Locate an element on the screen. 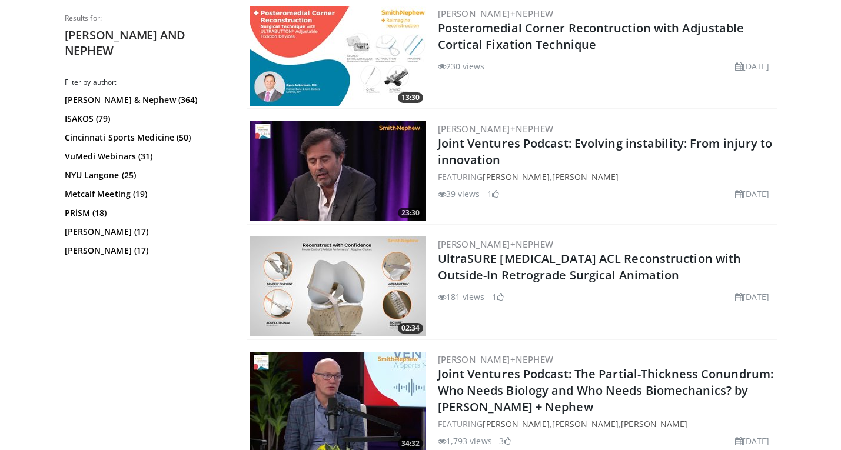  a: 13:30 is located at coordinates (338, 56).